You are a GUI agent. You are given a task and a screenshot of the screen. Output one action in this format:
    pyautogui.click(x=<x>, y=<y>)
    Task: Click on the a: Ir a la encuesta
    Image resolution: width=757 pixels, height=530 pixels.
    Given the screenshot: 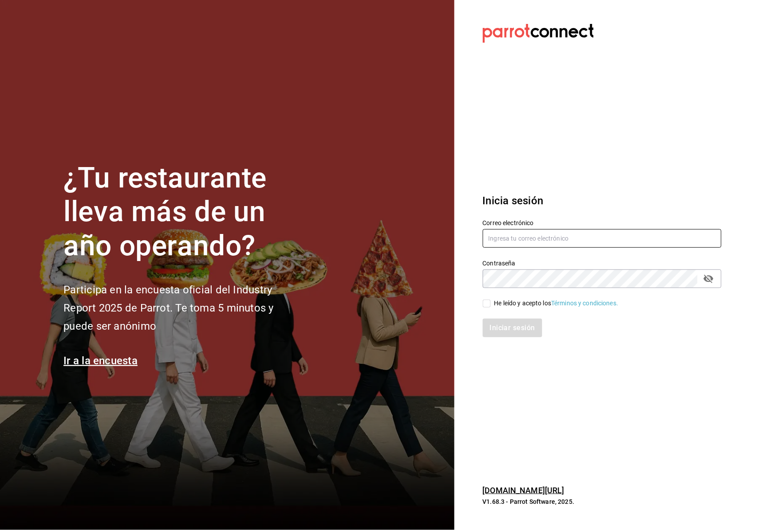 What is the action you would take?
    pyautogui.click(x=100, y=361)
    